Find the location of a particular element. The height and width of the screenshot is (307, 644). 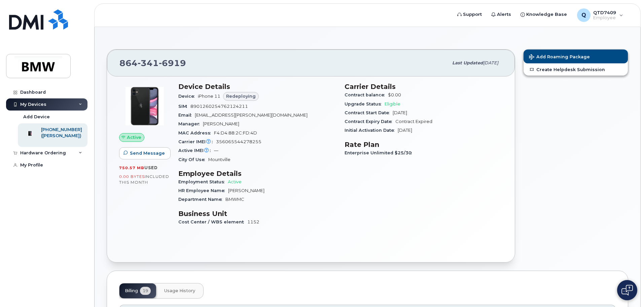

span: Manager is located at coordinates (191, 124).